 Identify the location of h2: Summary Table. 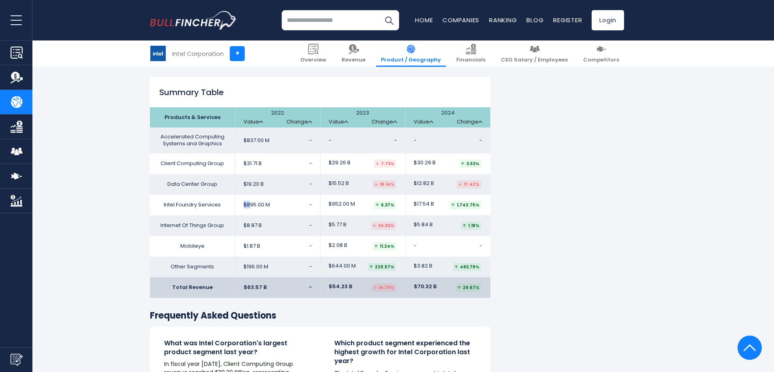
(320, 92).